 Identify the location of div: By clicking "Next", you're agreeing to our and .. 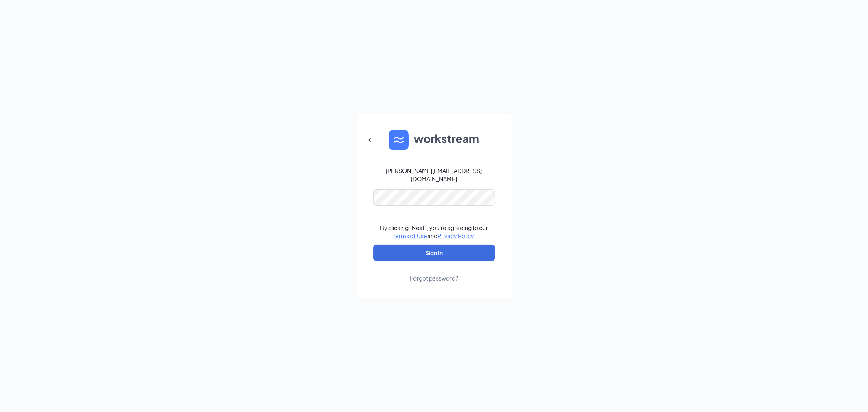
(434, 232).